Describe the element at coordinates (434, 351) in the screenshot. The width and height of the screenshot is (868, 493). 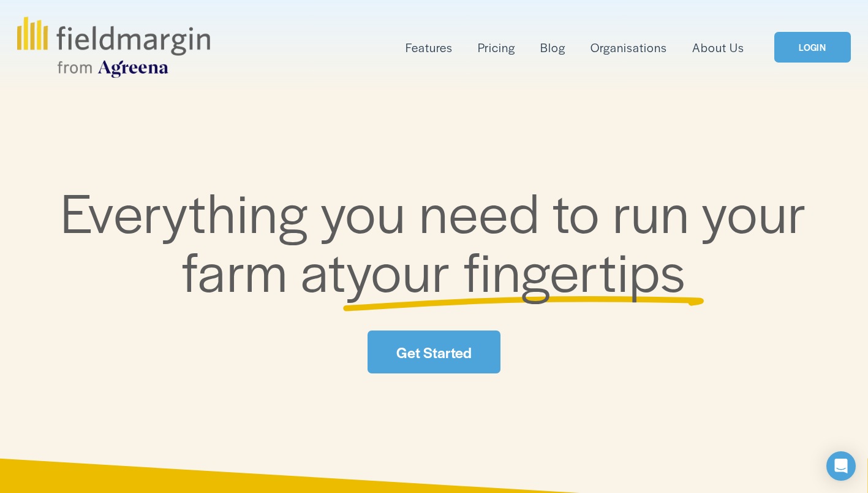
I see `a: Get Started` at that location.